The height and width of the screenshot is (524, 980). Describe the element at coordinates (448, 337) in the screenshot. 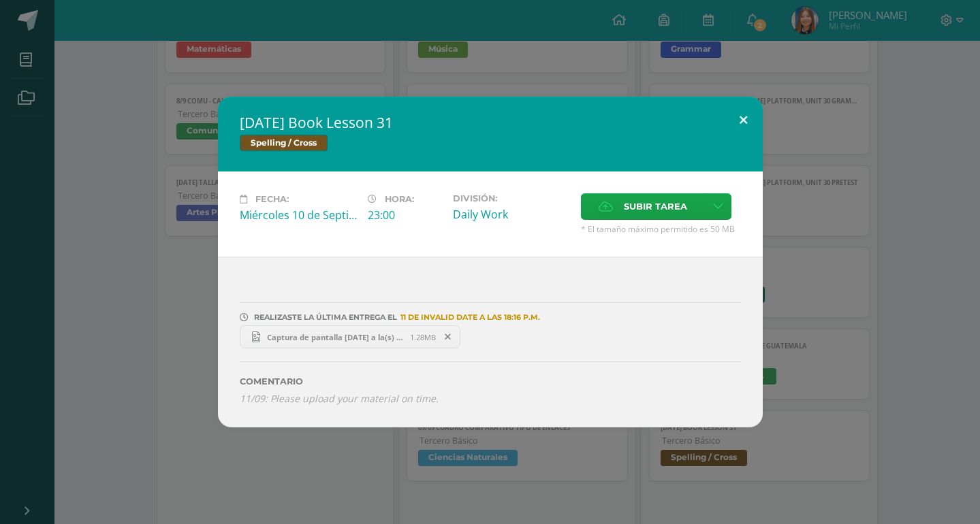

I see `span: Remover entrega` at that location.